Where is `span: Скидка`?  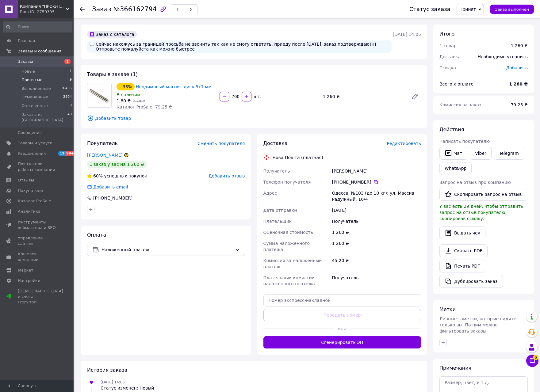
span: Скидка is located at coordinates (448, 67).